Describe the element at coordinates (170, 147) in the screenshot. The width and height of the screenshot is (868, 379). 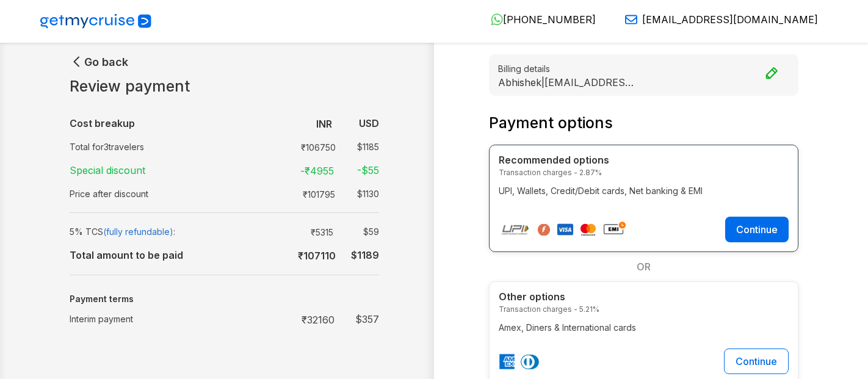
I see `td: Total for 3 travelers` at that location.